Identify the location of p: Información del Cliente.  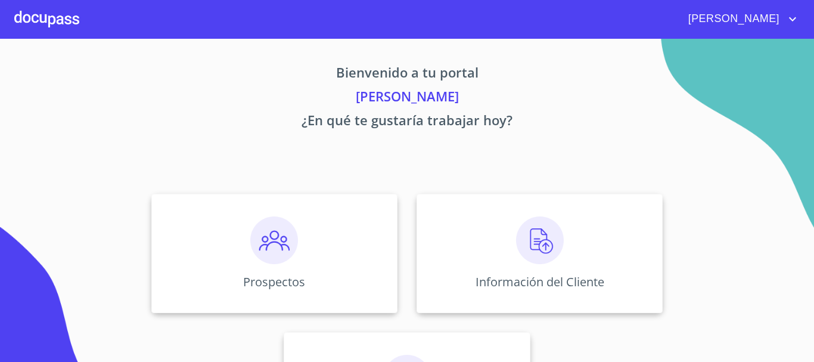
(540, 281).